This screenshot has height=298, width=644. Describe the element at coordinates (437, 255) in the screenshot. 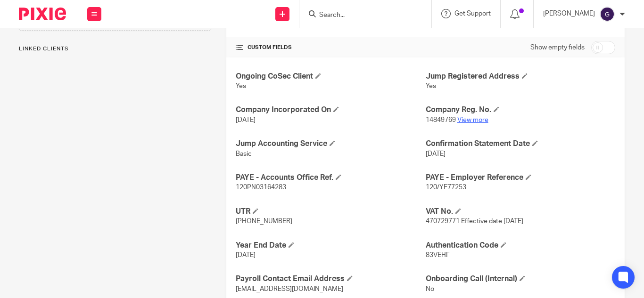

I see `span: 83VEHF` at that location.